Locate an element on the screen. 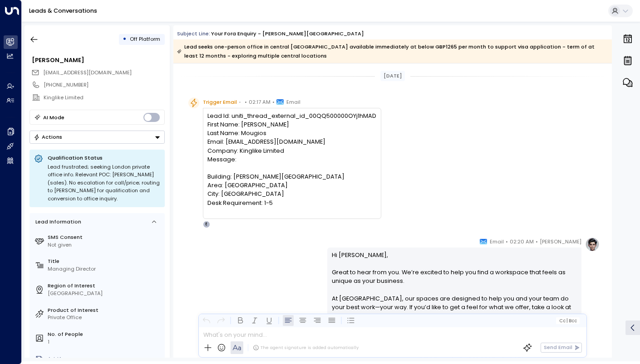 Image resolution: width=640 pixels, height=364 pixels. label: Region of Interest is located at coordinates (104, 286).